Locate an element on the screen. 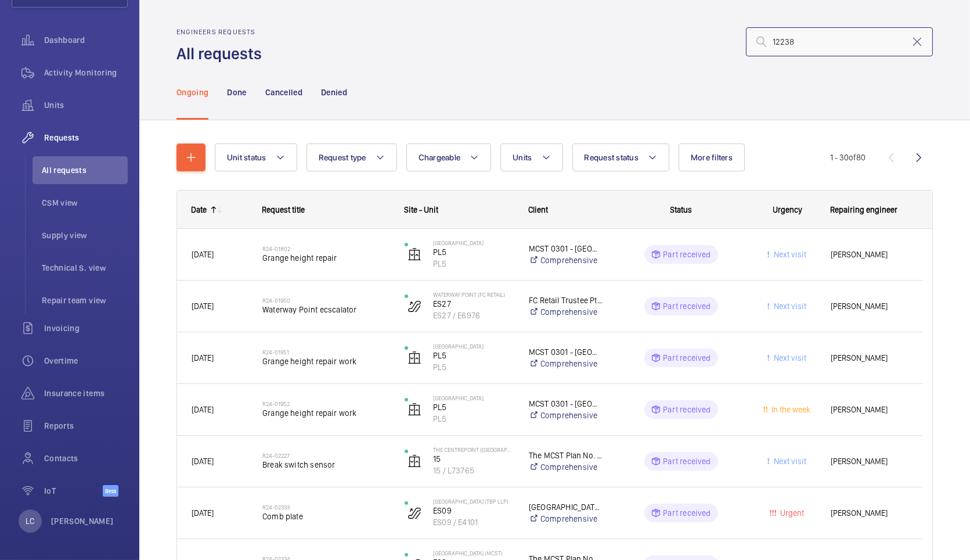 This screenshot has height=560, width=970. span: Repairing engineer is located at coordinates (864, 210).